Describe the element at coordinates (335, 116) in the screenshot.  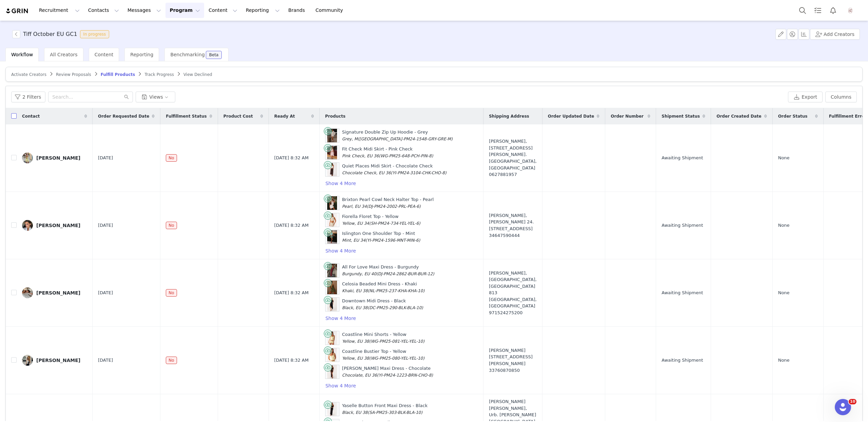
I see `span: Products` at that location.